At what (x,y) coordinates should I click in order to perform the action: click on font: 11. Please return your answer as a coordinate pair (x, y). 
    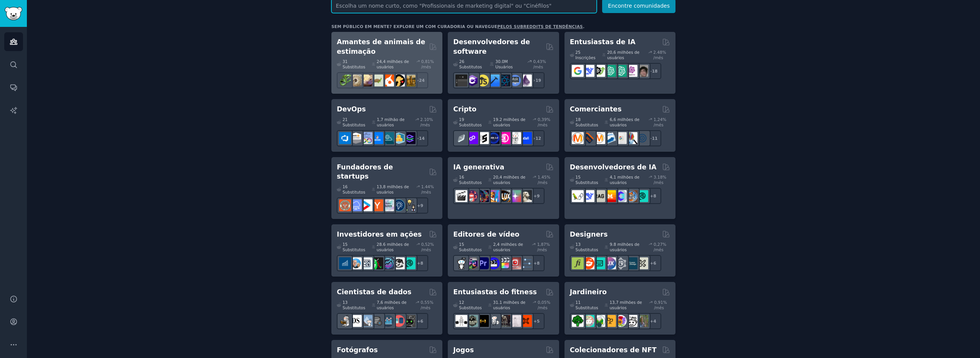
    Looking at the image, I should click on (655, 139).